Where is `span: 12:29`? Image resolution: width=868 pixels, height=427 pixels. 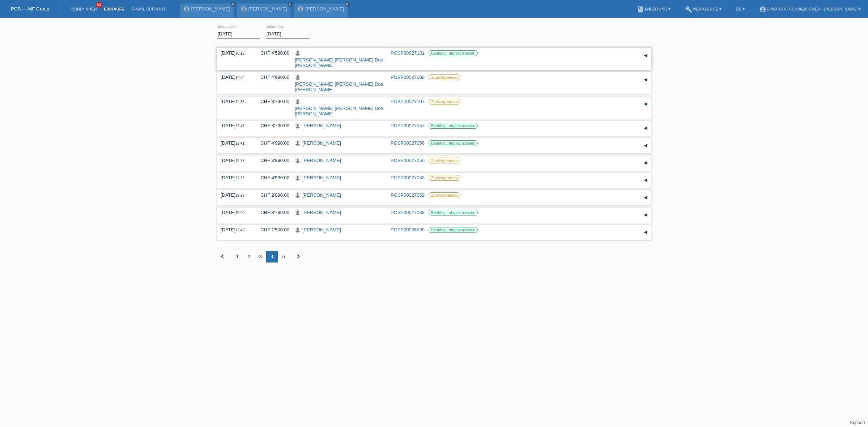
span: 12:29 is located at coordinates (240, 195).